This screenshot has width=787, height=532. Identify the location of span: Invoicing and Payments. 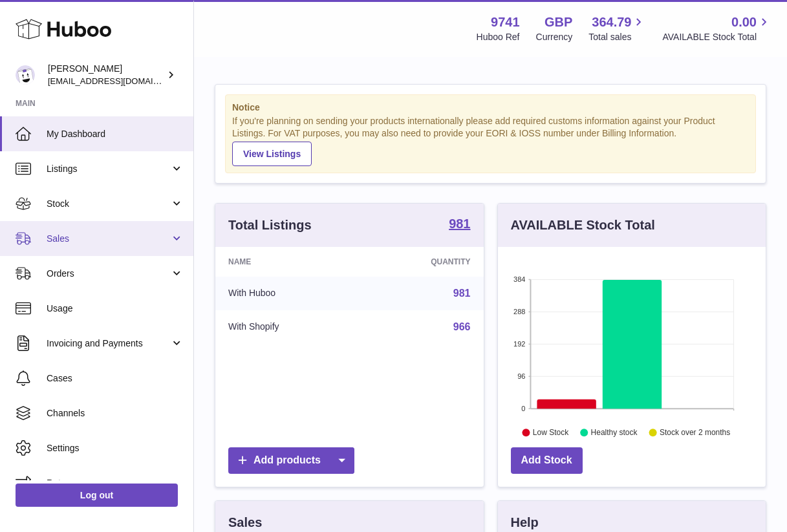
(108, 344).